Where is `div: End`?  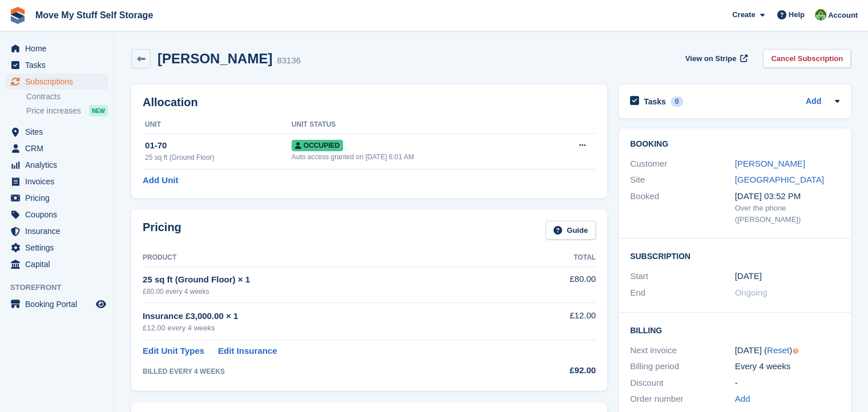
div: End is located at coordinates (683, 293).